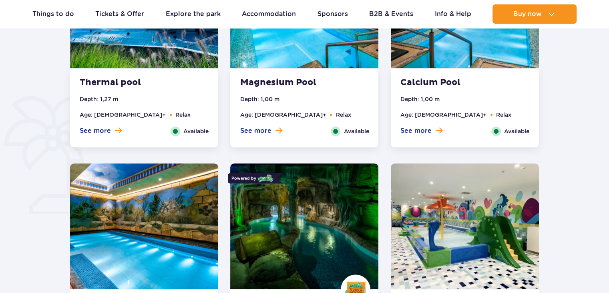  I want to click on a: Explore the park, so click(193, 14).